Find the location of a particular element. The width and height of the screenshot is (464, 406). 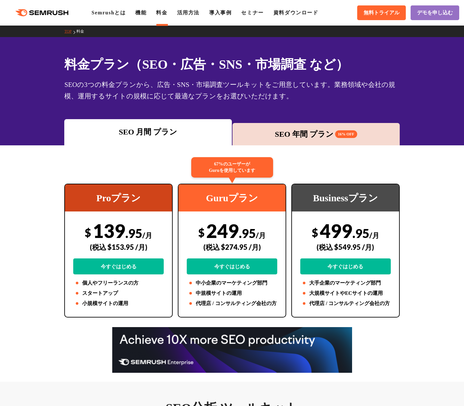

span: 16% OFF is located at coordinates (346, 134).